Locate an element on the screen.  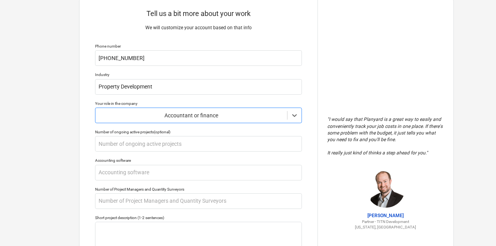
div: Accounting software is located at coordinates (198, 160).